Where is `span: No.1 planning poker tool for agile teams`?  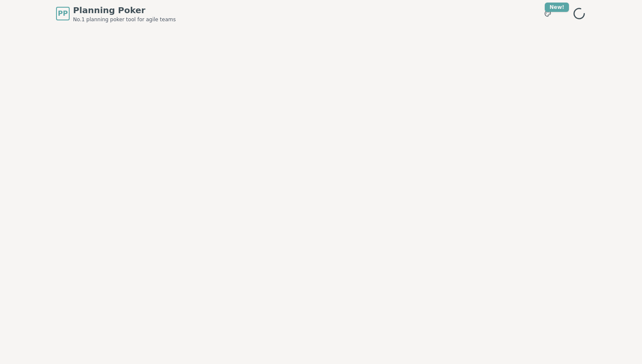 span: No.1 planning poker tool for agile teams is located at coordinates (125, 20).